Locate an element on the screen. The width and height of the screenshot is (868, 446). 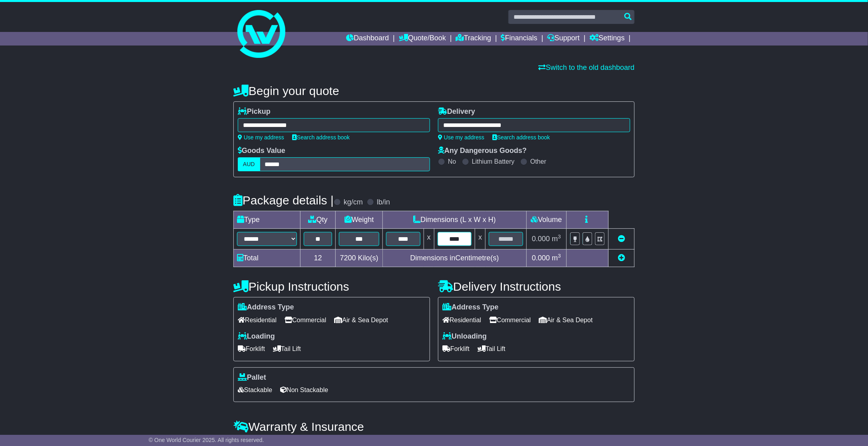
td: Type is located at coordinates (267, 220).